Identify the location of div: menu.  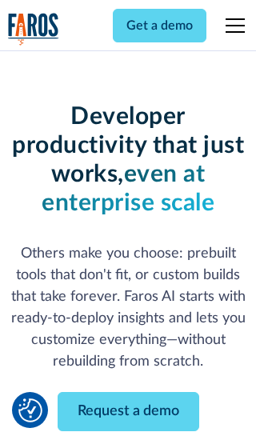
(232, 26).